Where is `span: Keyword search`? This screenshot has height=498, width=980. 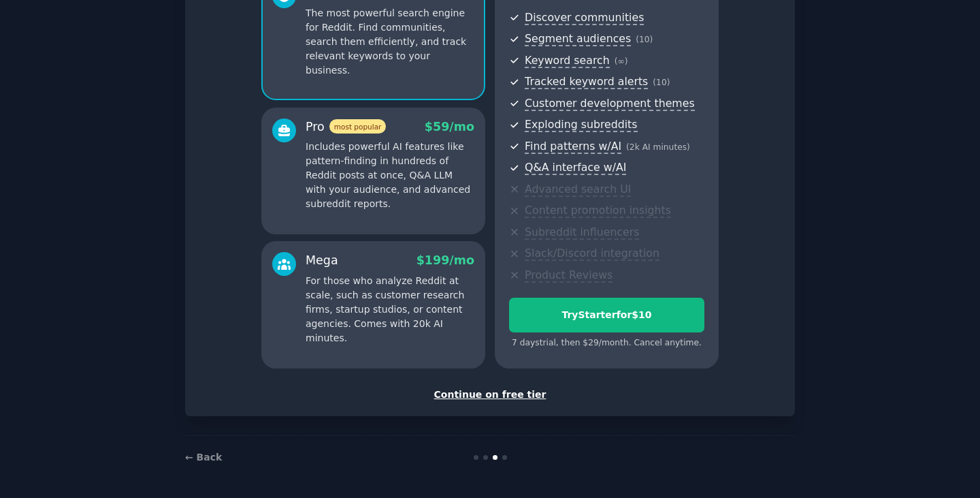
span: Keyword search is located at coordinates (567, 61).